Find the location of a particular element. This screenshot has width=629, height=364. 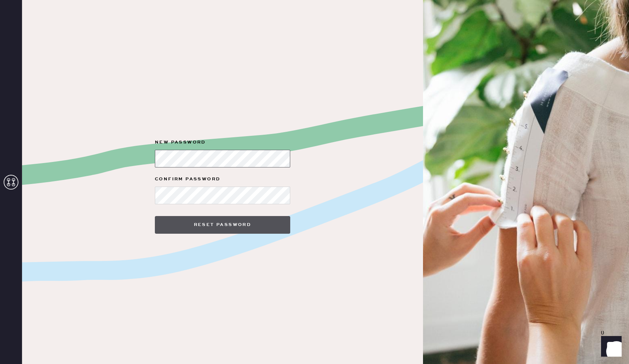

label: Confirm Password is located at coordinates (223, 179).